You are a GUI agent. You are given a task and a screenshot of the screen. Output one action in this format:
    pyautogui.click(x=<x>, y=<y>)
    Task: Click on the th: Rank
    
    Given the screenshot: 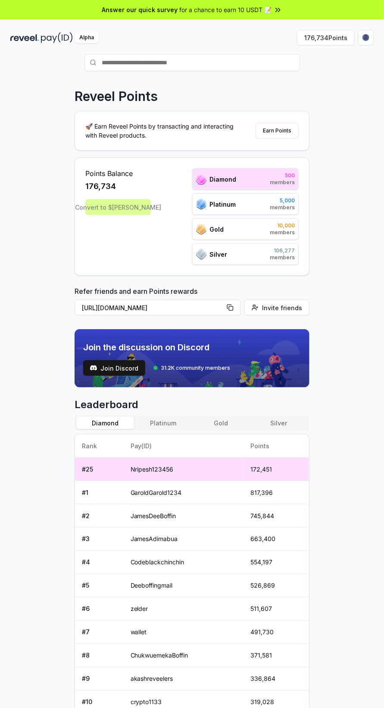 What is the action you would take?
    pyautogui.click(x=99, y=446)
    